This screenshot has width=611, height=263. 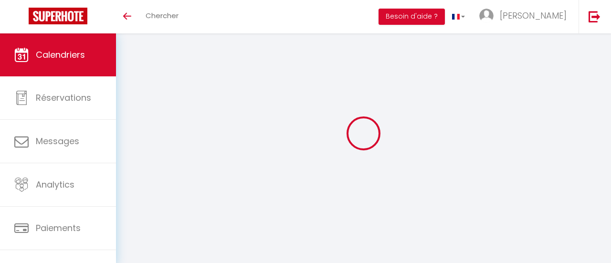 What do you see at coordinates (57, 141) in the screenshot?
I see `span: Messages` at bounding box center [57, 141].